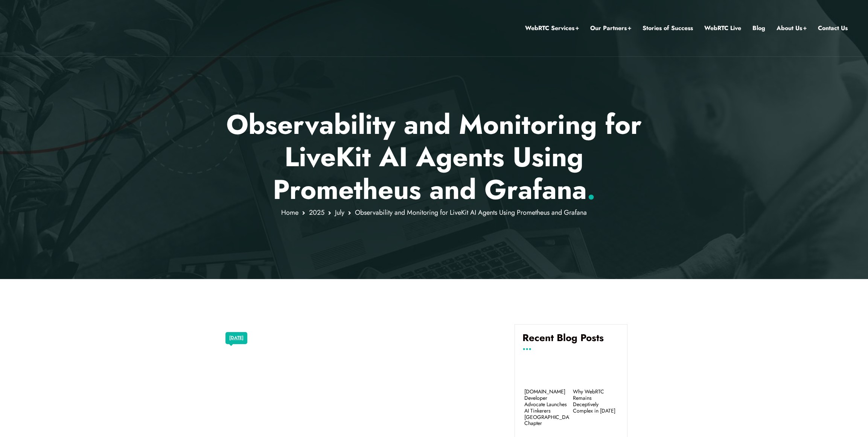 Image resolution: width=868 pixels, height=437 pixels. I want to click on span: Observability and Monitoring for LiveKit AI Agents Using Prometheus and Grafana, so click(471, 213).